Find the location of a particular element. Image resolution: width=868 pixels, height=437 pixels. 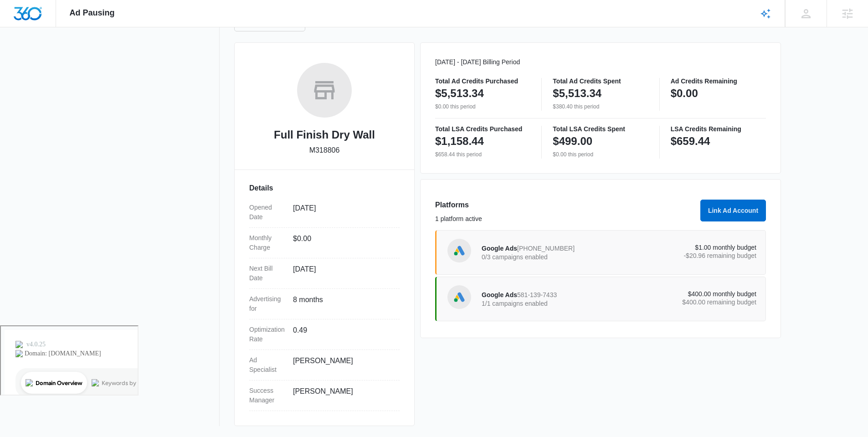

p: $380.40 this period is located at coordinates (600, 107).